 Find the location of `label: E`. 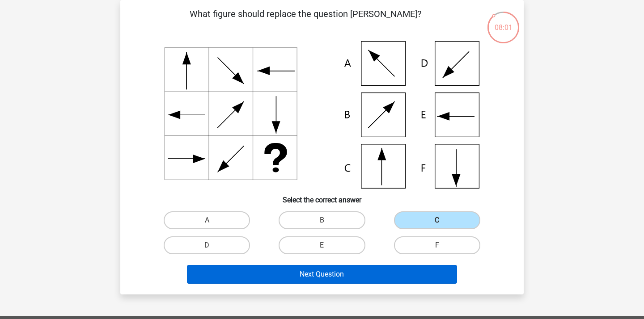

label: E is located at coordinates (321, 245).